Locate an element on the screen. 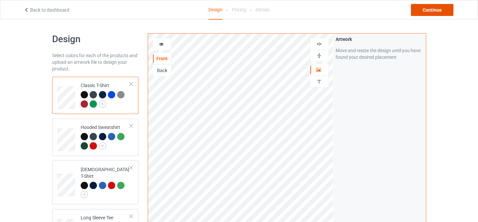 The height and width of the screenshot is (222, 478). div: Select colors for each of the products and upload an artwork file to design your product. is located at coordinates (95, 62).